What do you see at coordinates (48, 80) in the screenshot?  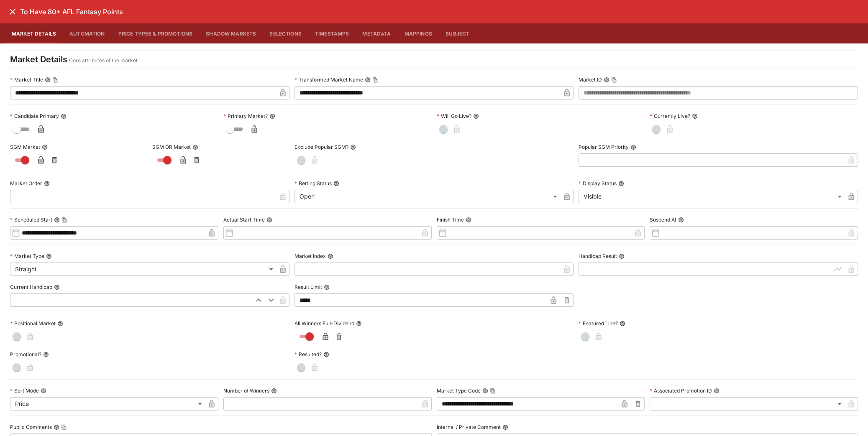 I see `button: Market TitleCopy To Clipboard` at bounding box center [48, 80].